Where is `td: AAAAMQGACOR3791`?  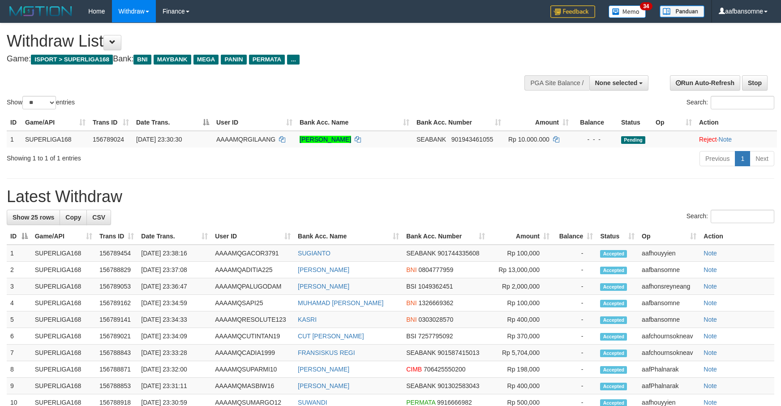 td: AAAAMQGACOR3791 is located at coordinates (253, 253).